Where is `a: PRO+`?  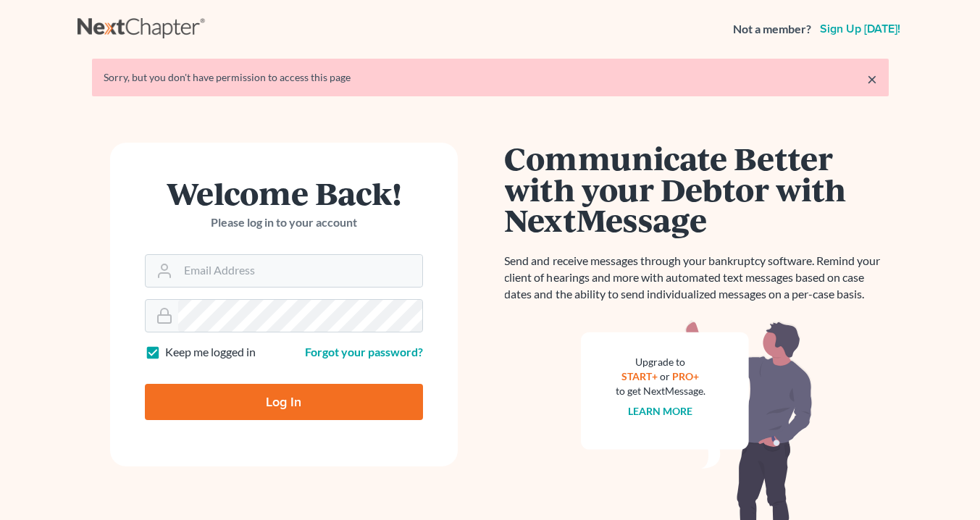 a: PRO+ is located at coordinates (685, 376).